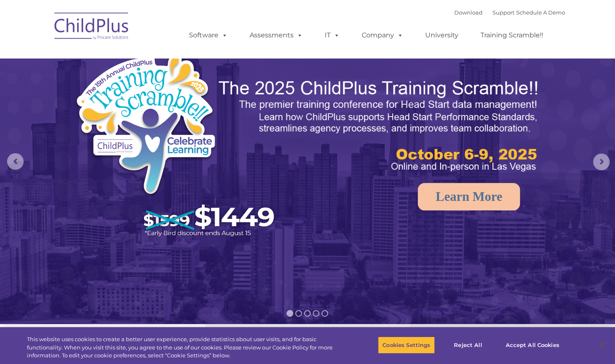  I want to click on img: ChildPlus by Procare Solutions, so click(92, 27).